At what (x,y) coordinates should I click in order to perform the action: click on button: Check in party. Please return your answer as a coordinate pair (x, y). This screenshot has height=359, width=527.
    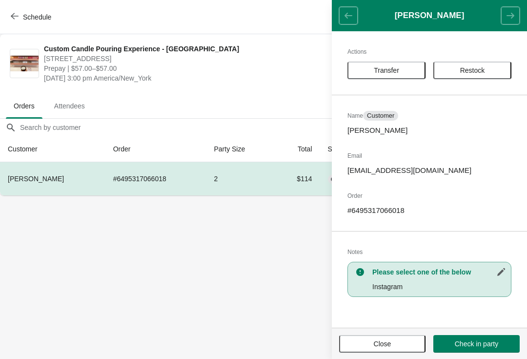
    Looking at the image, I should click on (477, 344).